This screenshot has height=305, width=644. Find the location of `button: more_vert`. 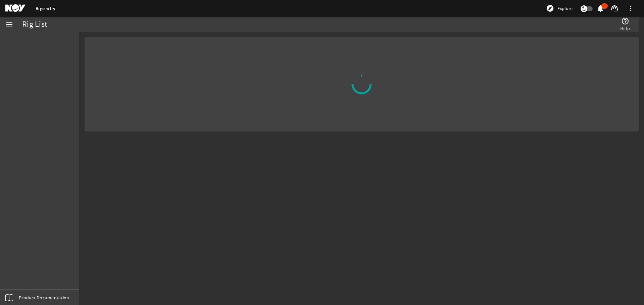

button: more_vert is located at coordinates (630, 8).